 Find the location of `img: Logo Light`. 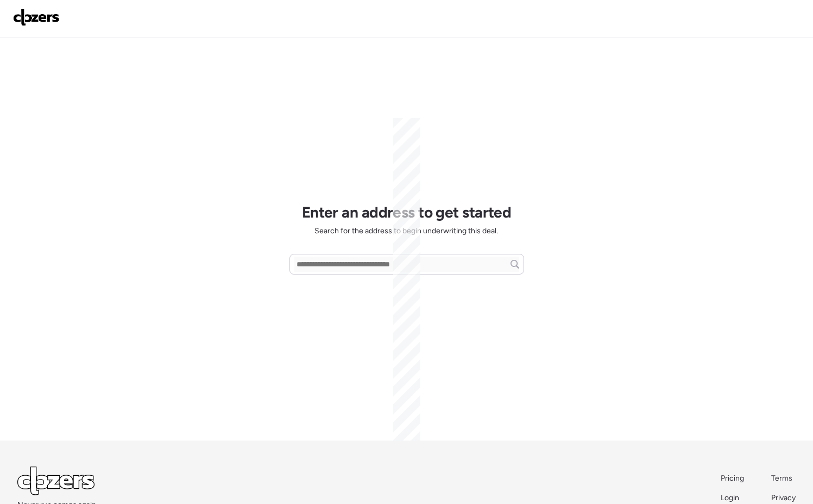

img: Logo Light is located at coordinates (56, 481).